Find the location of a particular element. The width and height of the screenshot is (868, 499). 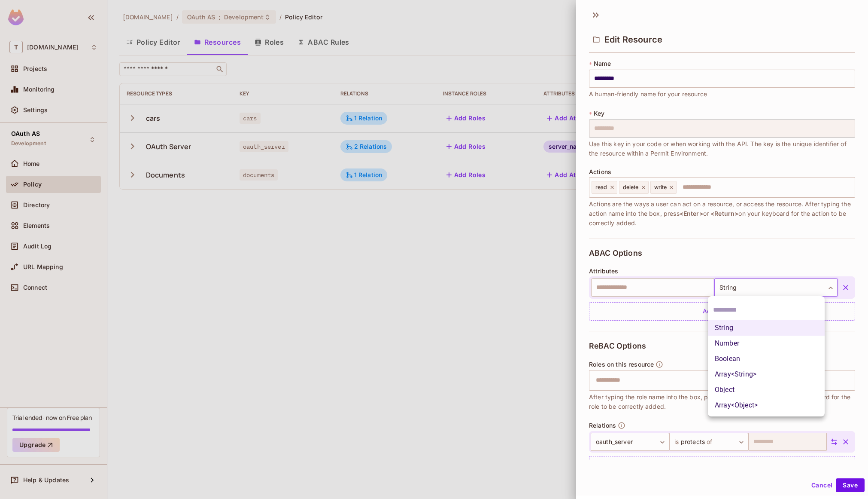

li: String is located at coordinates (767, 327).